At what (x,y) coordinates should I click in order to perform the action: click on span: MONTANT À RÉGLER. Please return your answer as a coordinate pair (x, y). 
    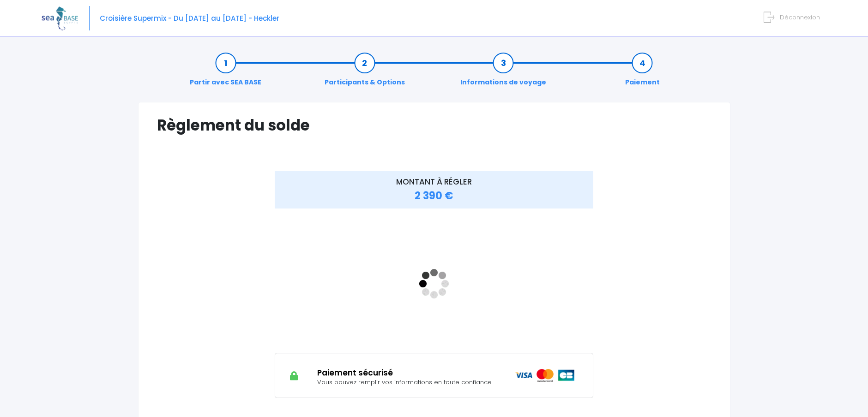
    Looking at the image, I should click on (434, 182).